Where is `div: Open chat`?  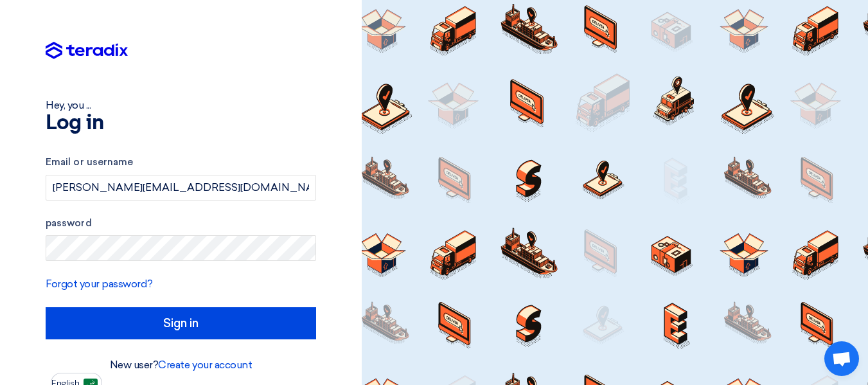 div: Open chat is located at coordinates (842, 359).